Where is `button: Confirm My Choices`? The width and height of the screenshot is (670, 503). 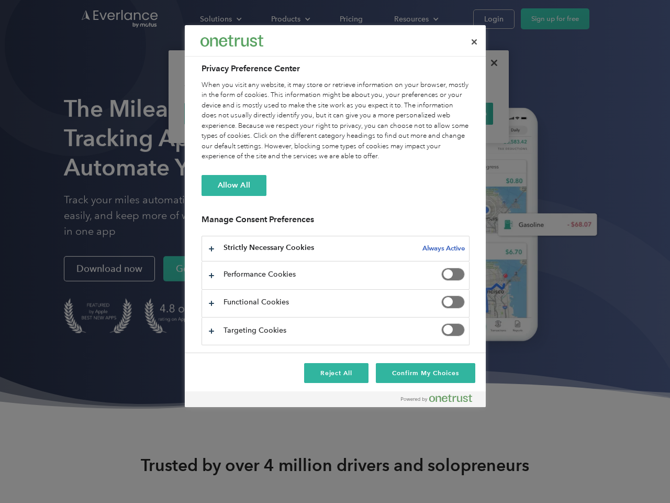 button: Confirm My Choices is located at coordinates (425, 373).